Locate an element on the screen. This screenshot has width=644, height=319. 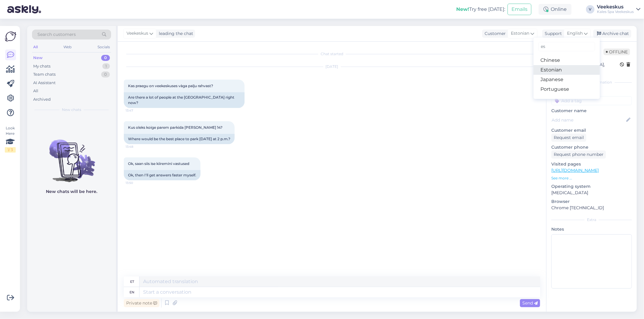
div: Socials is located at coordinates (103, 47).